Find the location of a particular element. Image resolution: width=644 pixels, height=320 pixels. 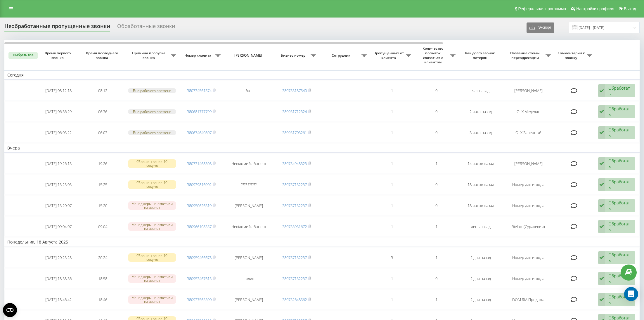

div: Необработанные пропущенные звонки is located at coordinates (57, 28).